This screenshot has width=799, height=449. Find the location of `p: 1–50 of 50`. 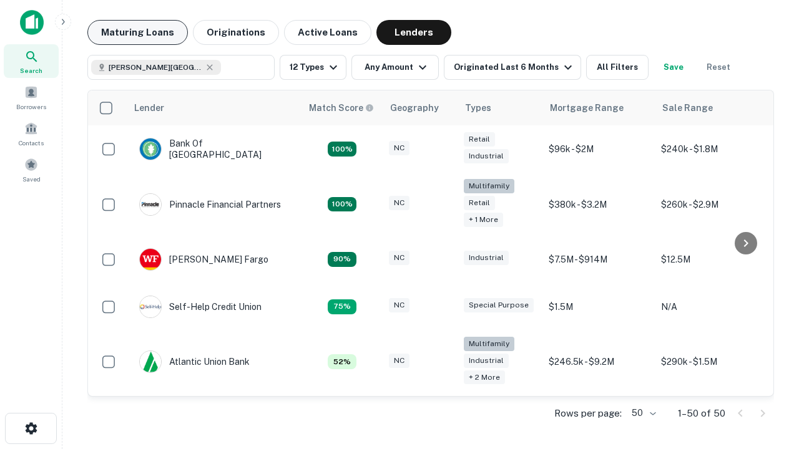

p: 1–50 of 50 is located at coordinates (701, 414).